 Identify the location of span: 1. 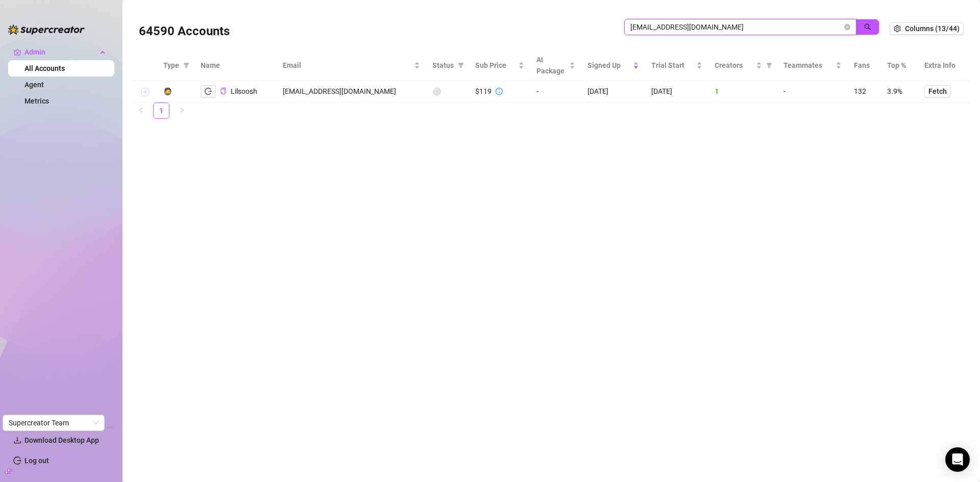
(717, 91).